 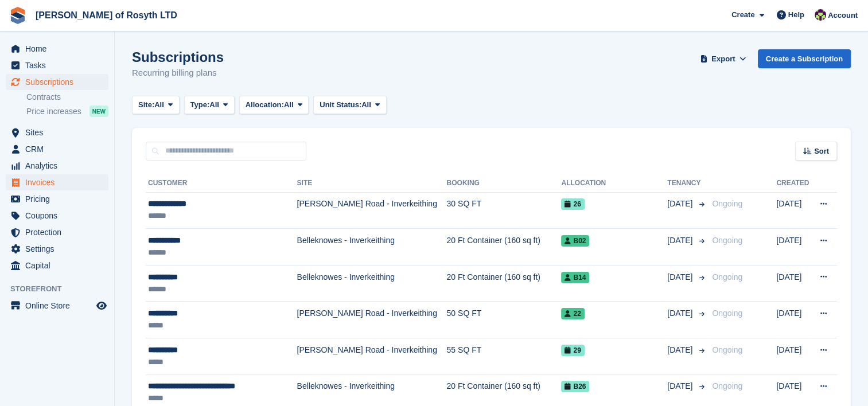 What do you see at coordinates (804, 59) in the screenshot?
I see `a: Create a Subscription` at bounding box center [804, 59].